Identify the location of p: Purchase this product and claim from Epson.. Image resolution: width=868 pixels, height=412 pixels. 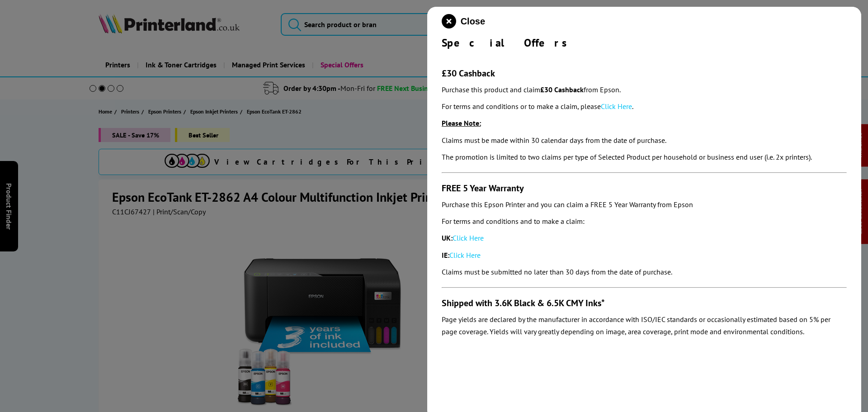
(644, 90).